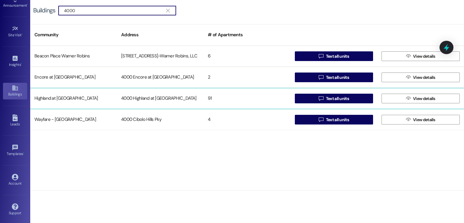 The image size is (464, 223). Describe the element at coordinates (44, 10) in the screenshot. I see `div: Buildings` at that location.